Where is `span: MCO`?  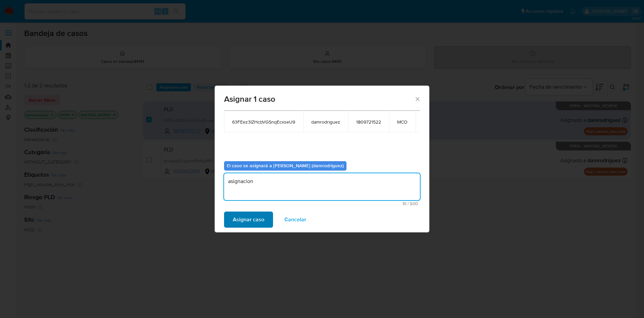
span: MCO is located at coordinates (403, 122).